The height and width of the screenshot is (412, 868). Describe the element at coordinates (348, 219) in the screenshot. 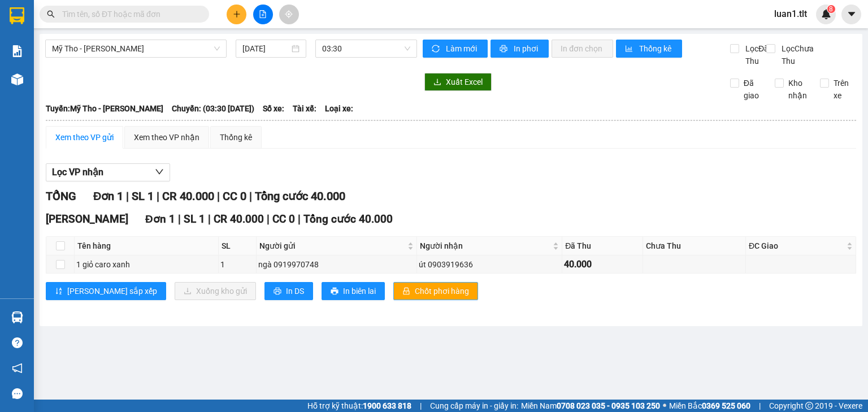

I see `span: Tổng cước 40.000` at that location.